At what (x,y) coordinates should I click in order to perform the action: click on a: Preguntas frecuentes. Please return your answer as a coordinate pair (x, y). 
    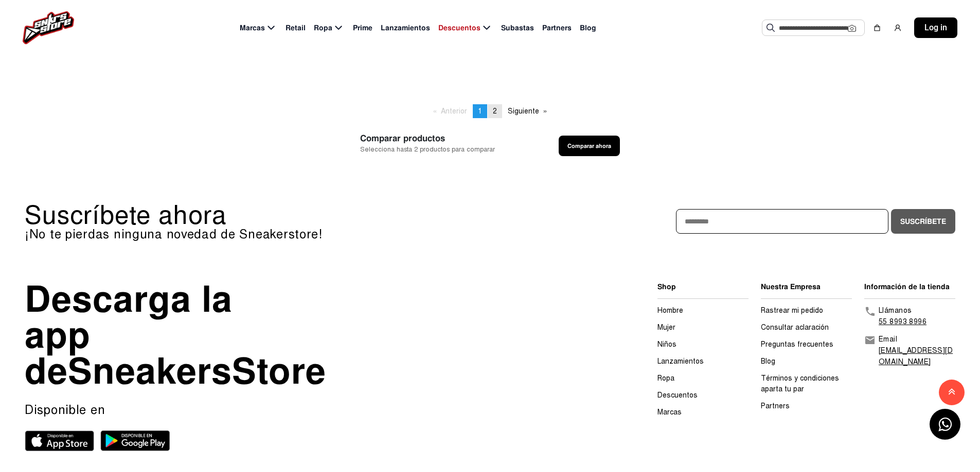
    Looking at the image, I should click on (797, 344).